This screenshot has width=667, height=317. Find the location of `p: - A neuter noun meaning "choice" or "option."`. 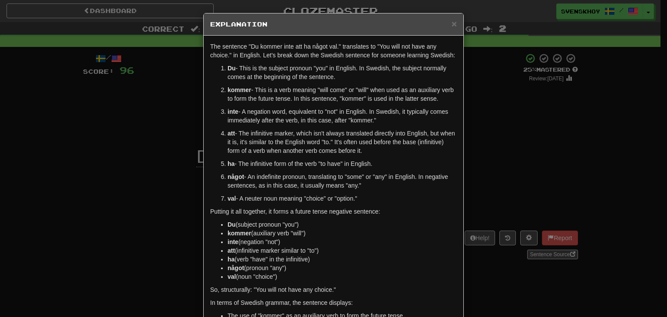

p: - A neuter noun meaning "choice" or "option." is located at coordinates (342, 198).